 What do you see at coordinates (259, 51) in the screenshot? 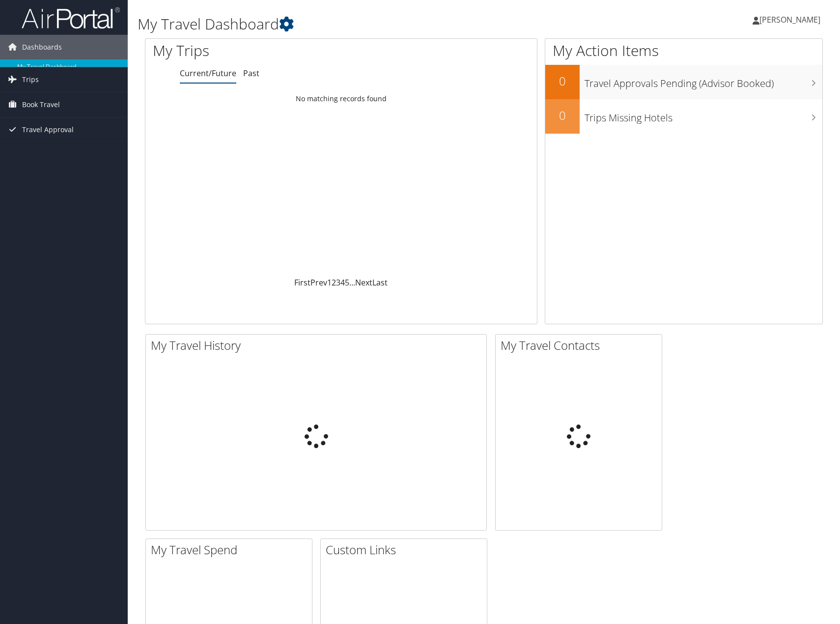
I see `h1: My Trips` at bounding box center [259, 51].